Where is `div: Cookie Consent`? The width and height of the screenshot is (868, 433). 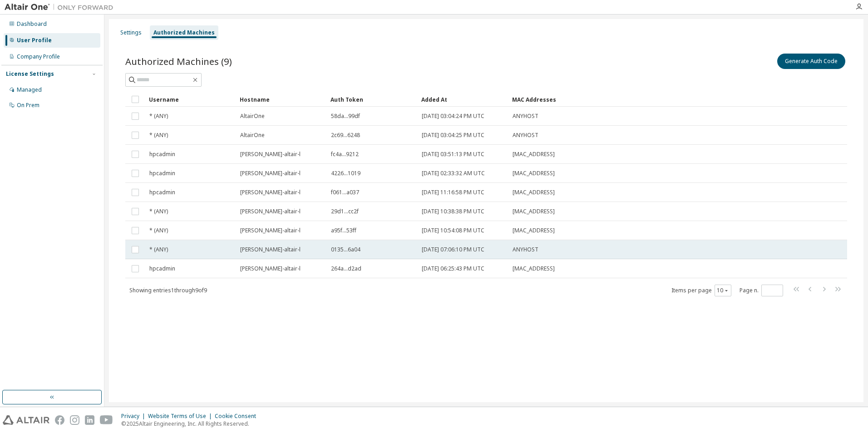 div: Cookie Consent is located at coordinates (238, 416).